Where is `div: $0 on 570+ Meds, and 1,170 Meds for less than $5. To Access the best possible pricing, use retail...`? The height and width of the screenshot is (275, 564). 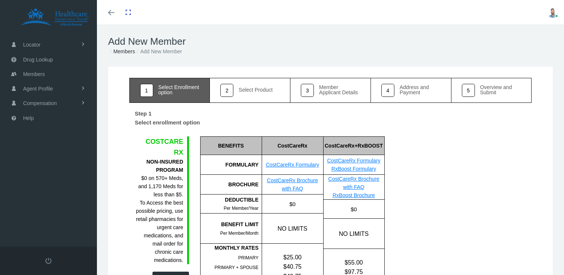
div: $0 on 570+ Meds, and 1,170 Meds for less than $5. To Access the best possible pricing, use retail... is located at coordinates (159, 211).